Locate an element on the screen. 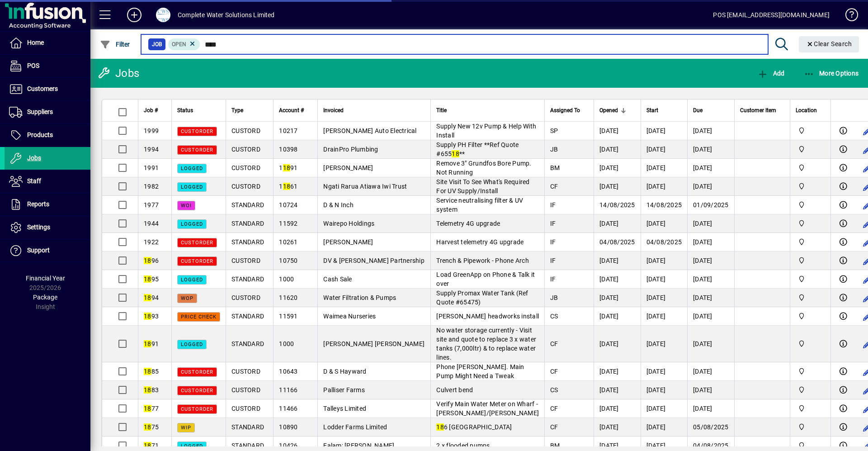  span: WIP is located at coordinates (186, 427).